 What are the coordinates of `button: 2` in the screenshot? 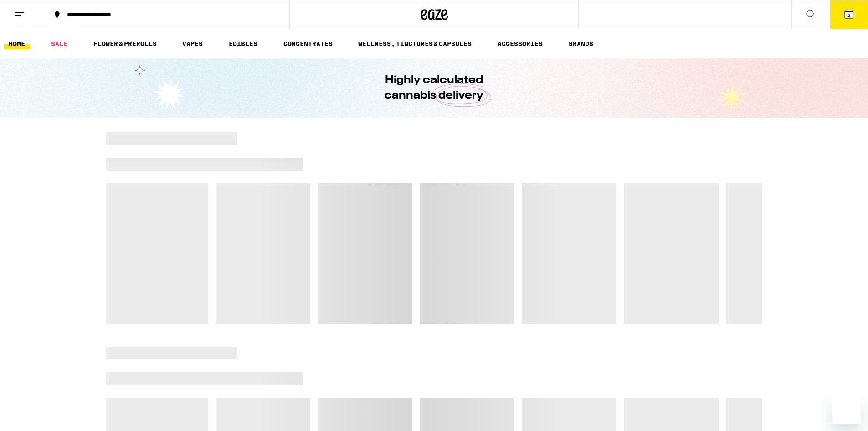 It's located at (849, 14).